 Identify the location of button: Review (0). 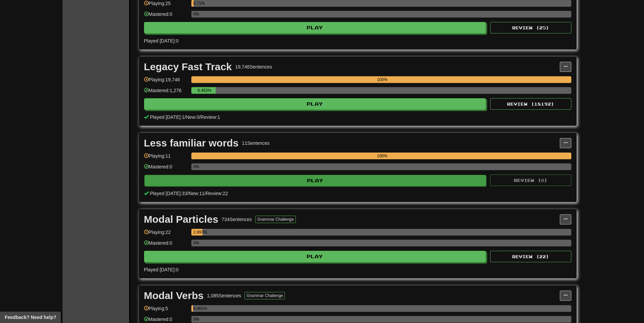
(531, 180).